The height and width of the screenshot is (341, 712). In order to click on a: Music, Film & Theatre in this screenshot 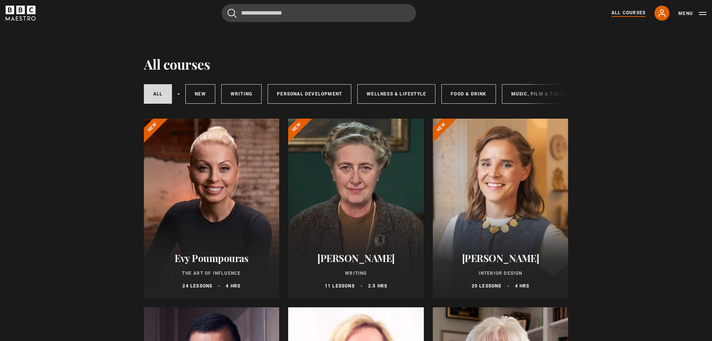, I will do `click(542, 94)`.